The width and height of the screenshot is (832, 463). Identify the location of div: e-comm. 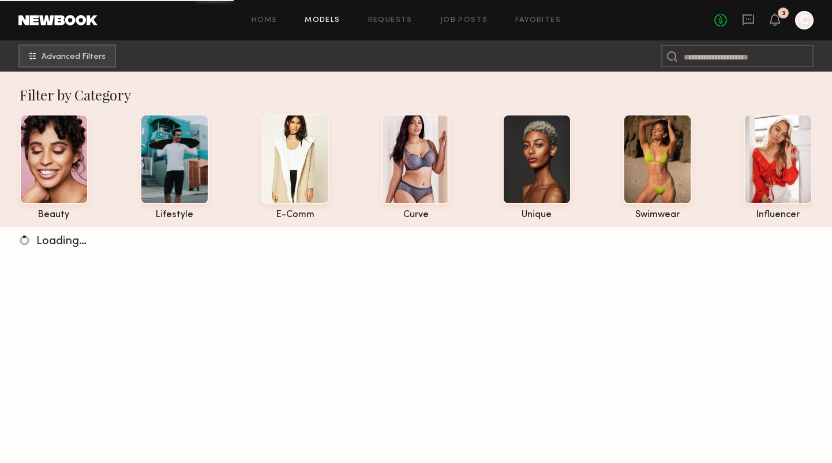
(295, 215).